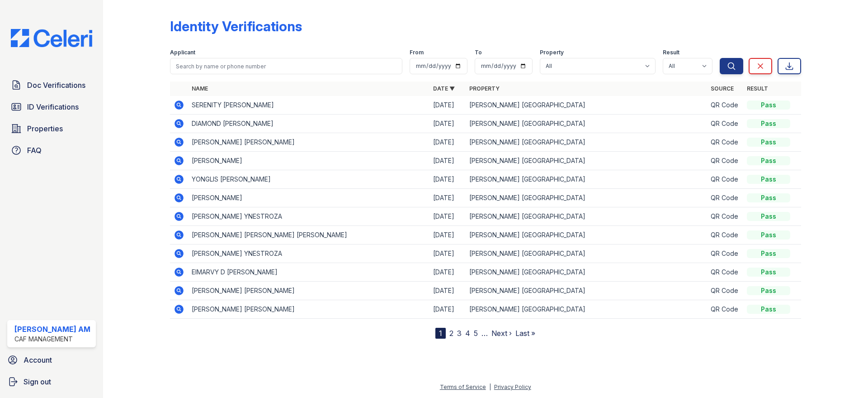  What do you see at coordinates (38, 360) in the screenshot?
I see `span: Account` at bounding box center [38, 360].